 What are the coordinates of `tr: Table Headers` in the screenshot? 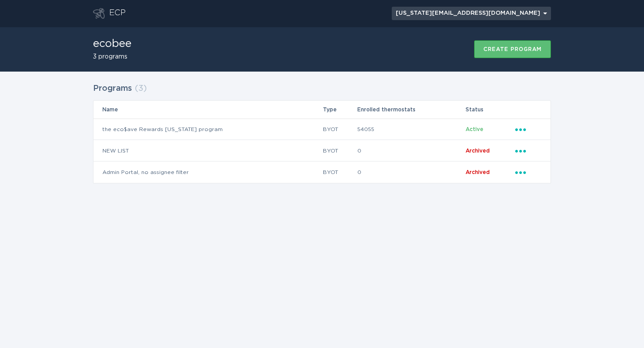 It's located at (322, 110).